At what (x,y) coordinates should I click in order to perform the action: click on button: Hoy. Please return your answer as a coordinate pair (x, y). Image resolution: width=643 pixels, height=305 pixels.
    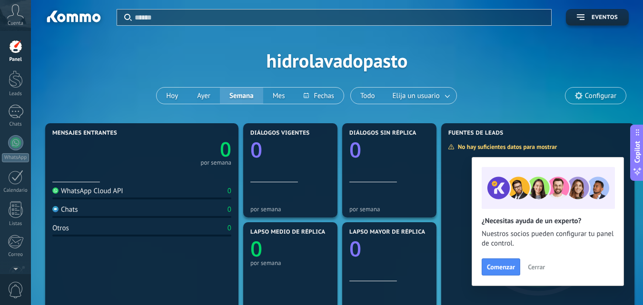
    Looking at the image, I should click on (172, 96).